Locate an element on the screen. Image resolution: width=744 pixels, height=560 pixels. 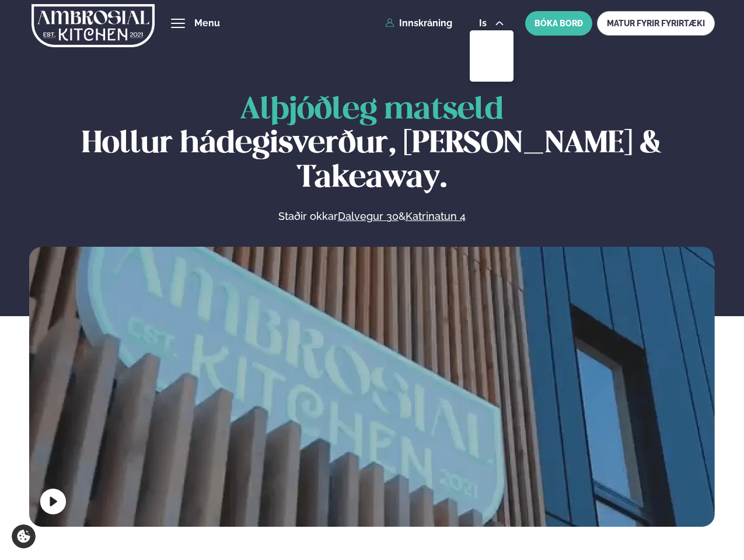
a: MATUR FYRIR FYRIRTÆKI is located at coordinates (656, 23).